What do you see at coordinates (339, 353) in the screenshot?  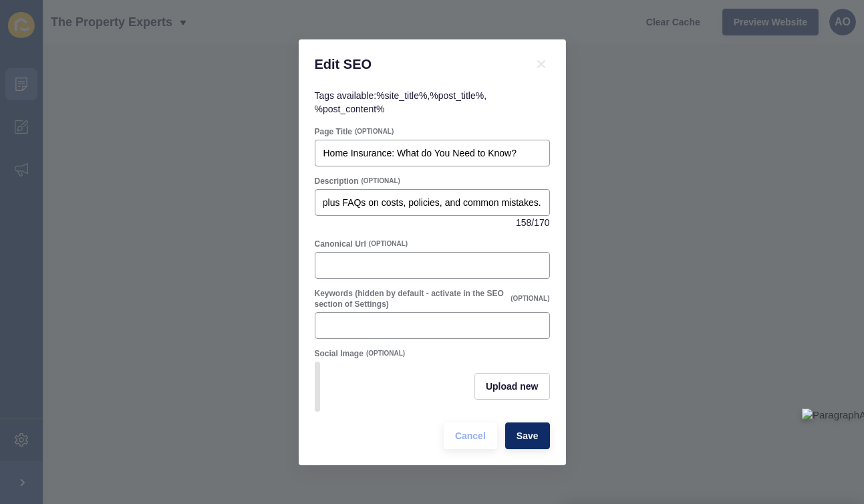 I see `label: Social Image` at bounding box center [339, 353].